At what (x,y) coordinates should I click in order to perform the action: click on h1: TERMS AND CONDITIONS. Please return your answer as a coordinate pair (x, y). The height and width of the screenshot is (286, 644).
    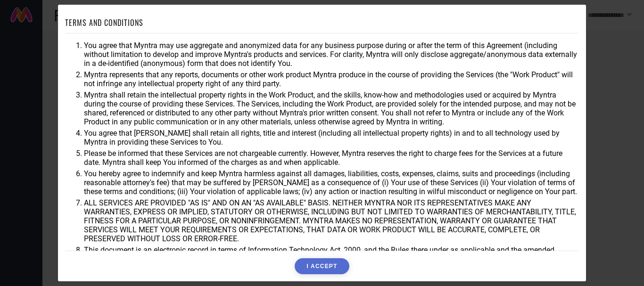
    Looking at the image, I should click on (104, 23).